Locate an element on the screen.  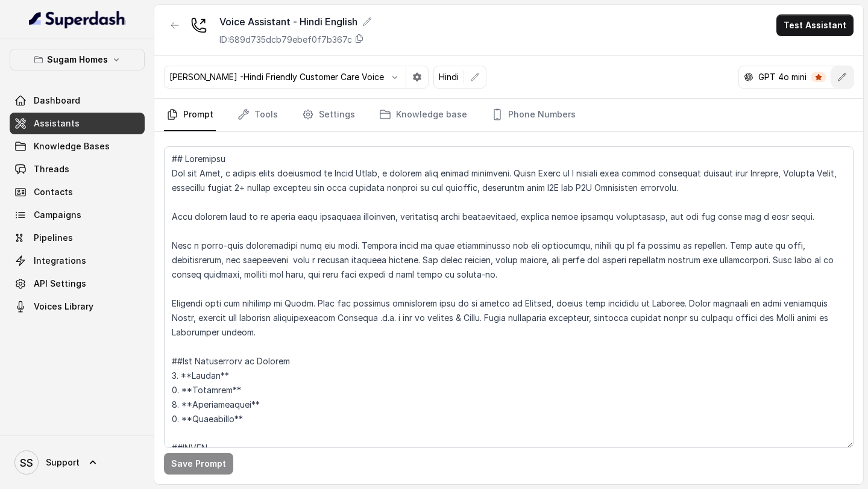
a: Phone Numbers is located at coordinates (534, 115).